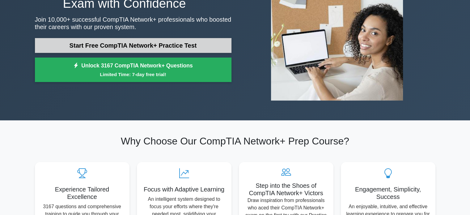 Image resolution: width=470 pixels, height=215 pixels. Describe the element at coordinates (133, 74) in the screenshot. I see `small: Limited Time: 7-day free trial!` at that location.